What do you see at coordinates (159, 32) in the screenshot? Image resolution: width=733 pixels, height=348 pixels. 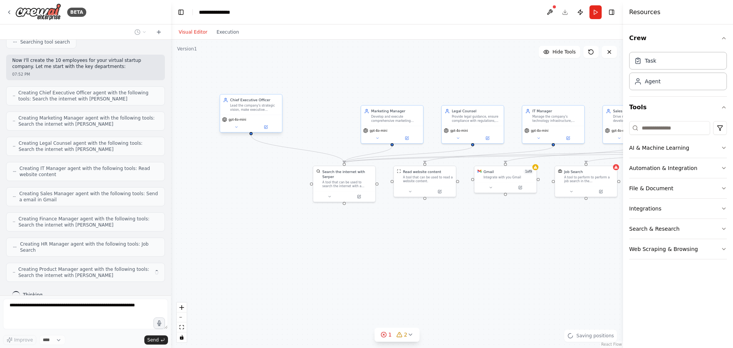 I see `button: Start a new chat` at bounding box center [159, 32].